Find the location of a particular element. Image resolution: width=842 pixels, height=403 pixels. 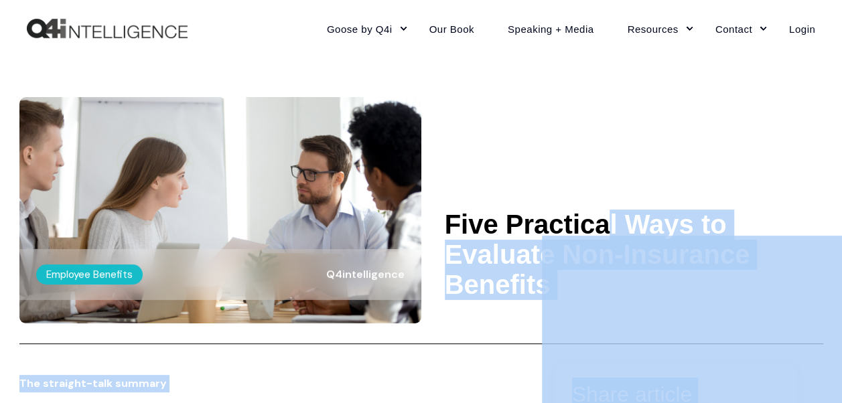

label: Employee Benefits is located at coordinates (89, 275).